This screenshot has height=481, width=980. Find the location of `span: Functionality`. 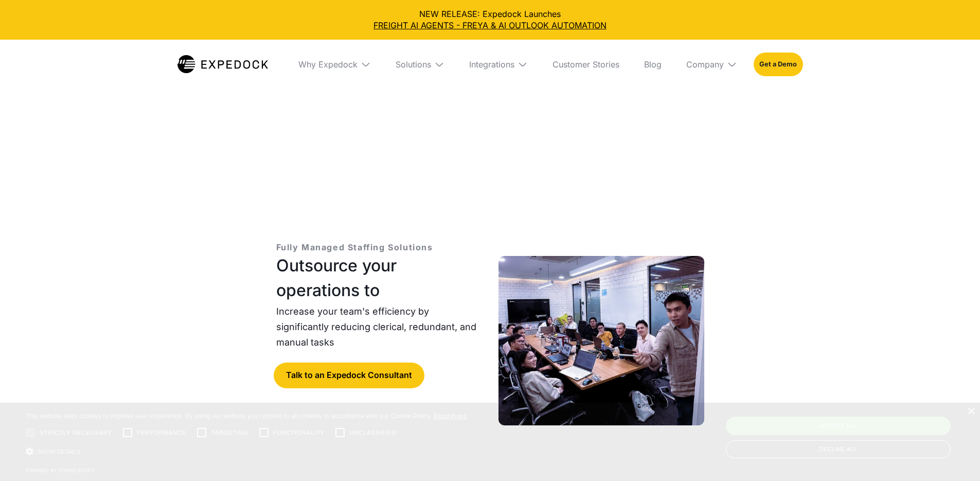

span: Functionality is located at coordinates (299, 433).